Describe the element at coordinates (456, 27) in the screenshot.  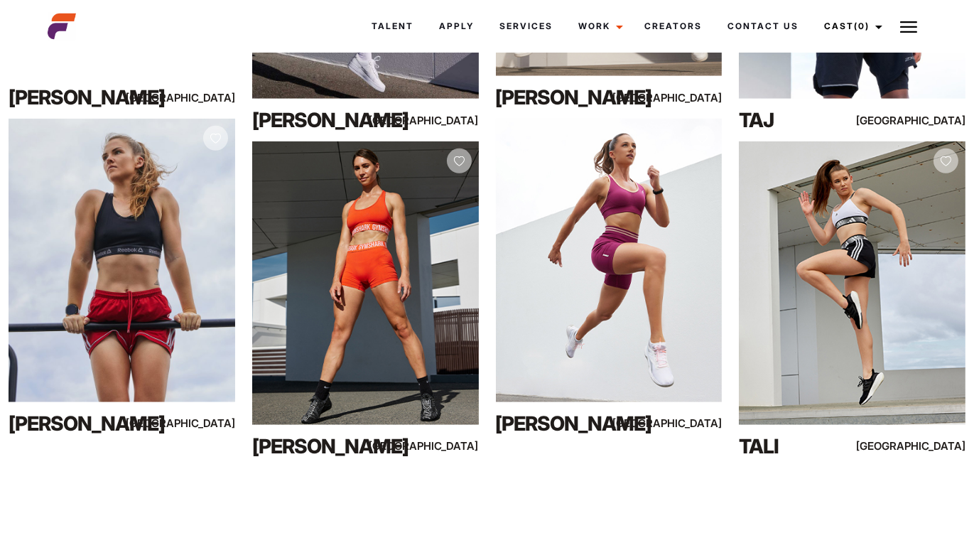
I see `a: Apply` at that location.